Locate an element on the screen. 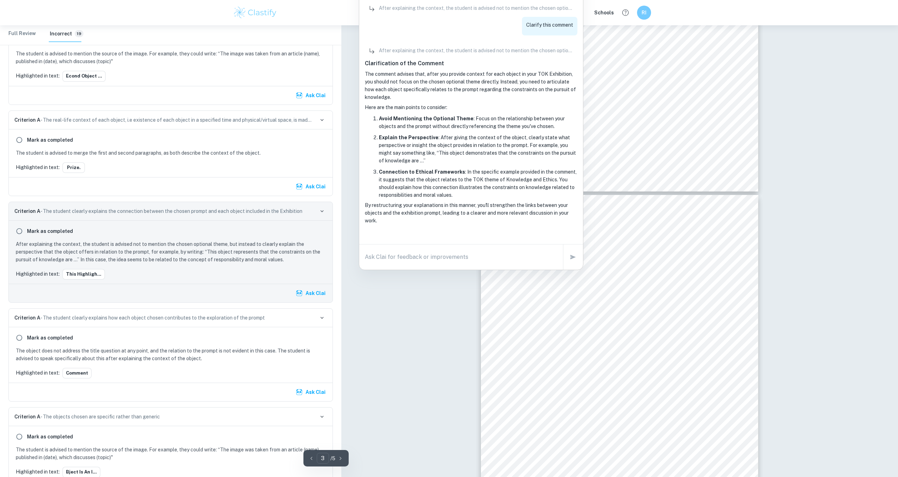  button: Prize. is located at coordinates (74, 168).